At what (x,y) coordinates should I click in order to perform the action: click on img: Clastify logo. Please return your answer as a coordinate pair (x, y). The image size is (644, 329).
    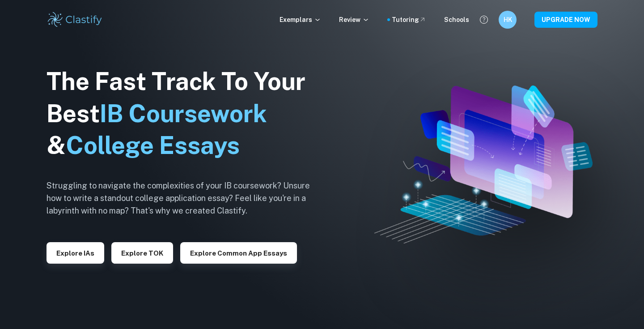
    Looking at the image, I should click on (75, 20).